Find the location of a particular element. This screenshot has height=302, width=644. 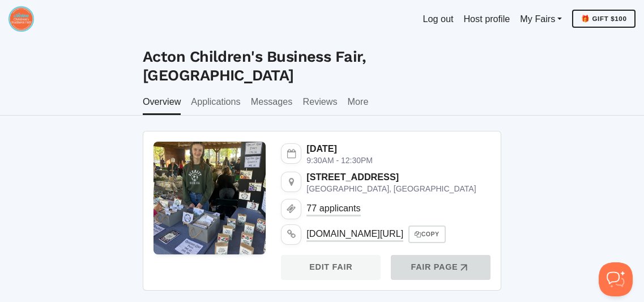

img: logo-09e7f61fd0461591446672a45e28a4aa4e3f772ea81a4ddf9c7371a8bcc222a1.png is located at coordinates (21, 19).